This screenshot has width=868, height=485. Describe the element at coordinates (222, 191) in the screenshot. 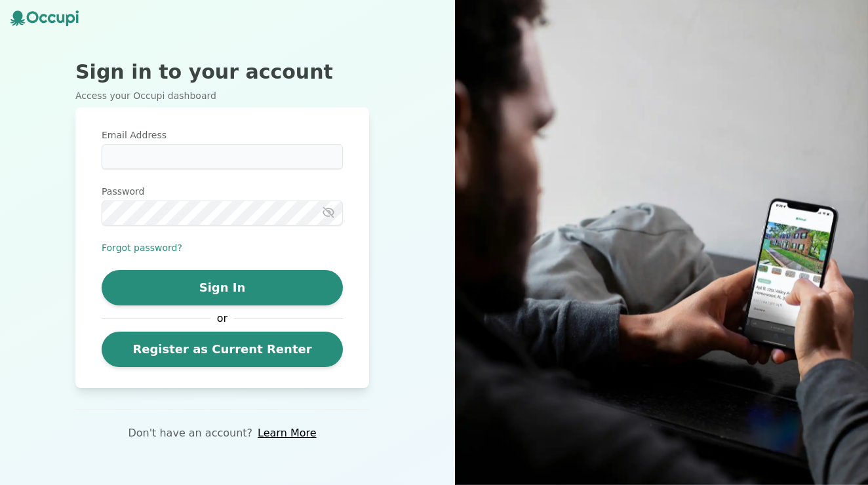

I see `label: Password` at that location.